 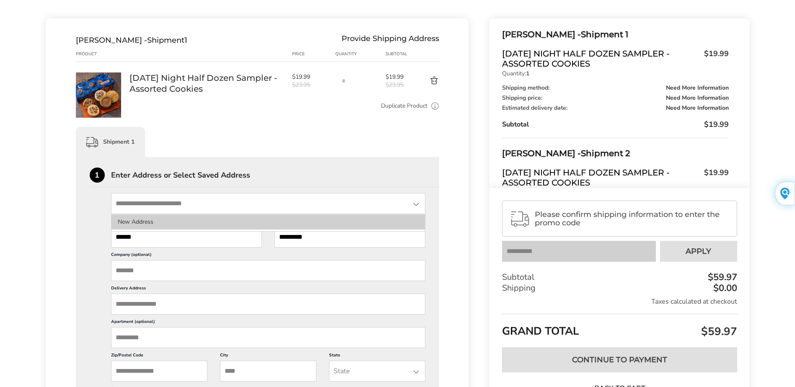 What do you see at coordinates (103, 54) in the screenshot?
I see `div: Product` at bounding box center [103, 54].